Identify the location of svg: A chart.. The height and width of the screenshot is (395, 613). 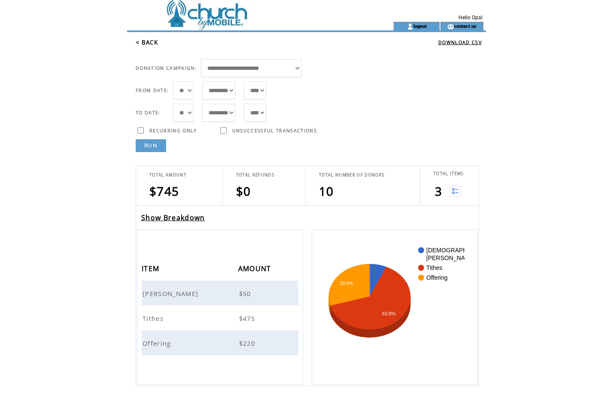
(394, 308).